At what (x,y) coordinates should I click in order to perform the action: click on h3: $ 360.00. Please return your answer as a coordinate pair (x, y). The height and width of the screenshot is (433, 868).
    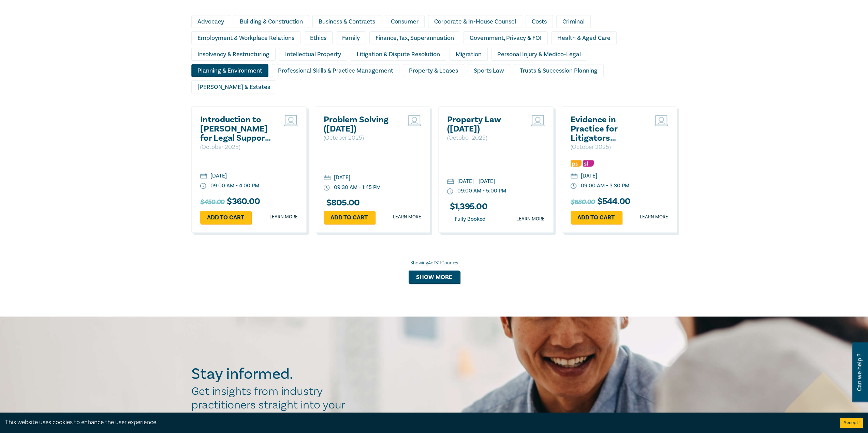
    Looking at the image, I should click on (230, 202).